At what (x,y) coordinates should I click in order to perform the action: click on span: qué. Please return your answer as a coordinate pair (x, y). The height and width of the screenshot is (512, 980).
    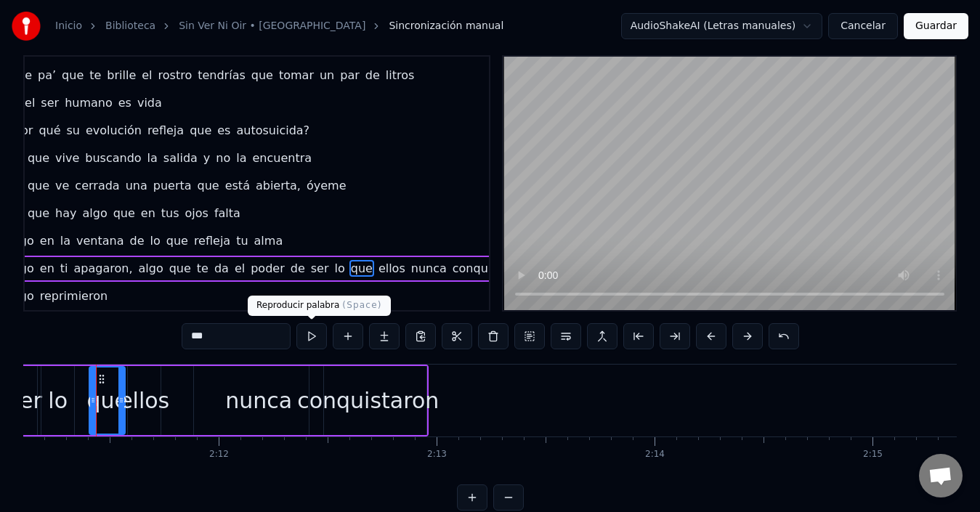
    Looking at the image, I should click on (49, 130).